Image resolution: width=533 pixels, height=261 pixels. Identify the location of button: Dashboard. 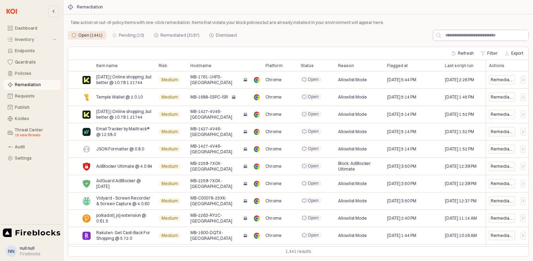
(32, 28).